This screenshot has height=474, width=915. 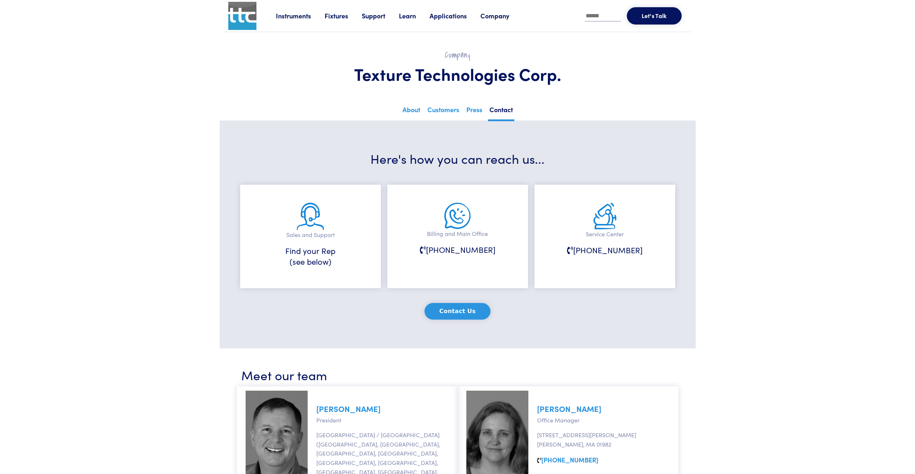 I want to click on p: Sales and Support, so click(x=310, y=235).